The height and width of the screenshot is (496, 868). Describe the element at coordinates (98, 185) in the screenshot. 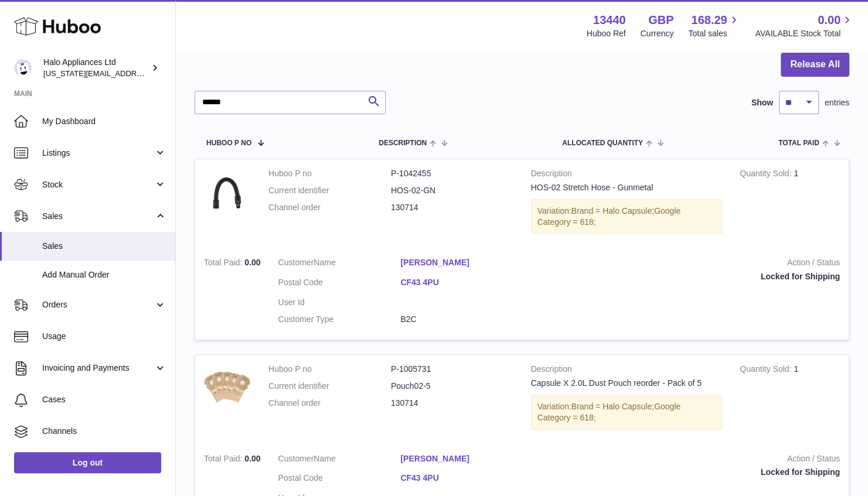

I see `span: Stock` at that location.